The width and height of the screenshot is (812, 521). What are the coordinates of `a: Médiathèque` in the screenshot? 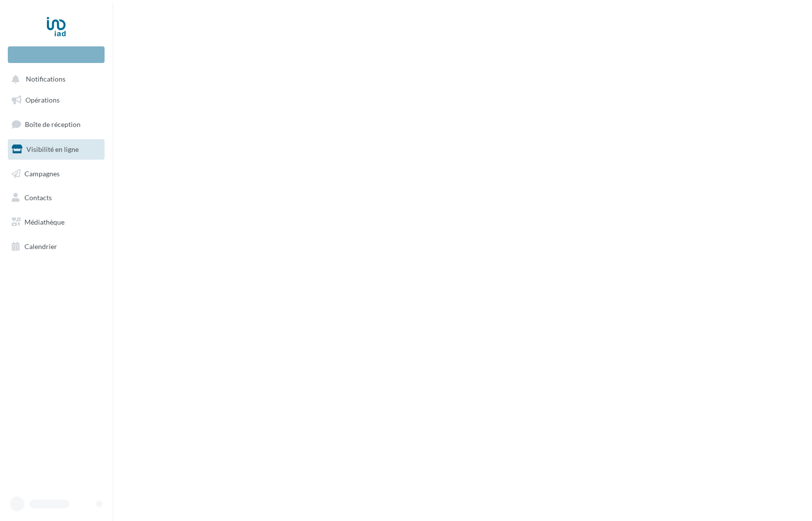 It's located at (56, 222).